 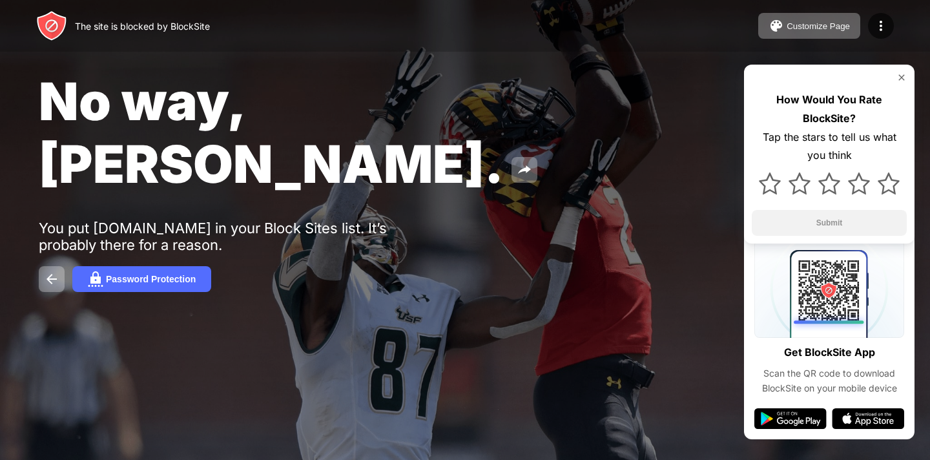 What do you see at coordinates (151, 279) in the screenshot?
I see `div: Password Protection` at bounding box center [151, 279].